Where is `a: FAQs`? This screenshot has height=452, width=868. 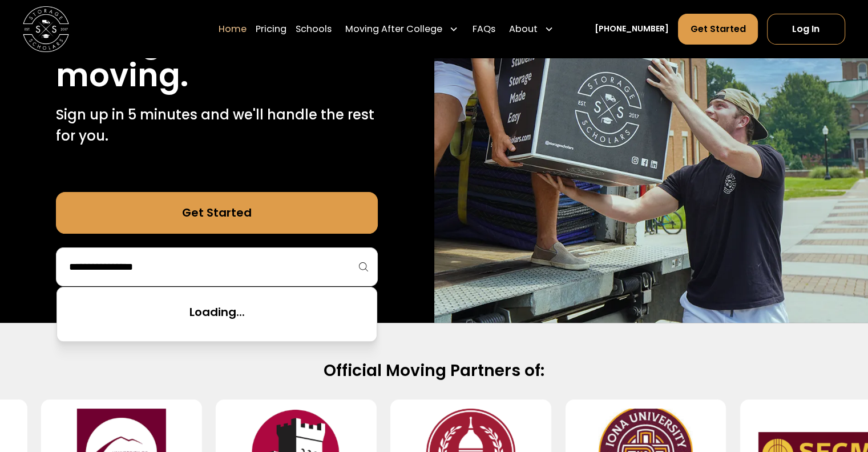
a: FAQs is located at coordinates (483, 28).